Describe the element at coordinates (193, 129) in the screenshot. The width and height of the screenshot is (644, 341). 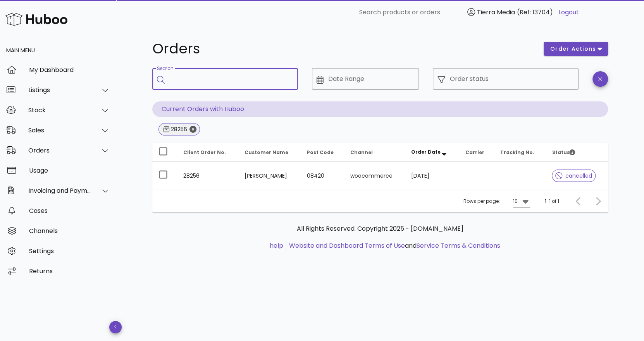
I see `button: Close` at that location.